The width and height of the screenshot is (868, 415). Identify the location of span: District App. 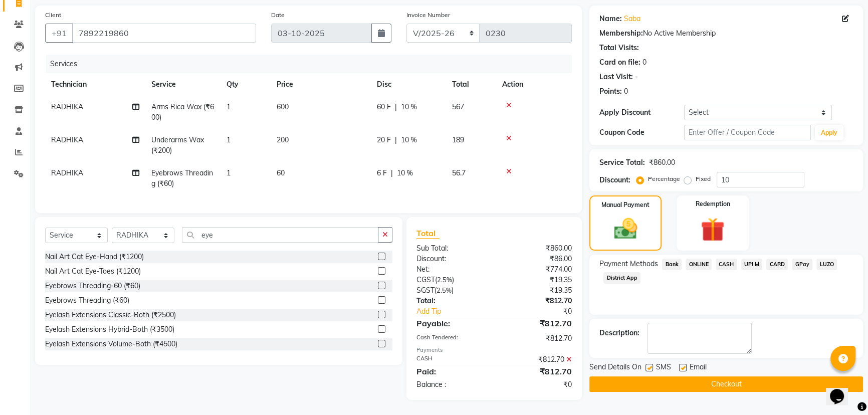
(622, 278).